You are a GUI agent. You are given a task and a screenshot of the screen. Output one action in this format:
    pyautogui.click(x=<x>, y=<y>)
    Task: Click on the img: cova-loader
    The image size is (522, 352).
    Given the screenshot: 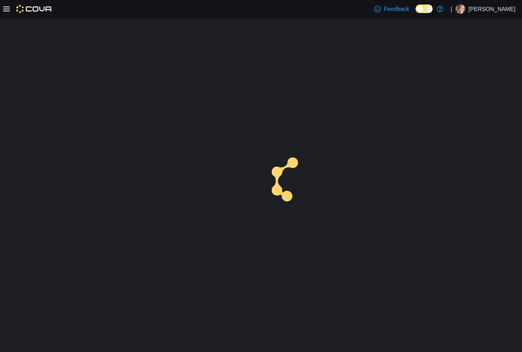 What is the action you would take?
    pyautogui.click(x=292, y=182)
    